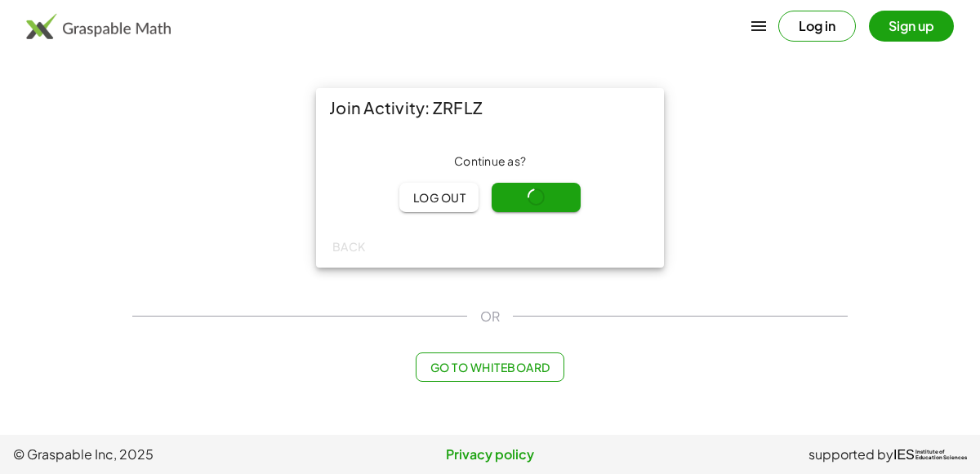 Image resolution: width=980 pixels, height=474 pixels. Describe the element at coordinates (490, 454) in the screenshot. I see `a: Privacy policy` at that location.